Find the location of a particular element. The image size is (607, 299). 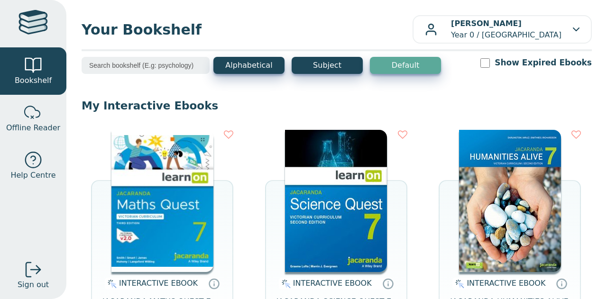

label: Show Expired Ebooks is located at coordinates (543, 63).